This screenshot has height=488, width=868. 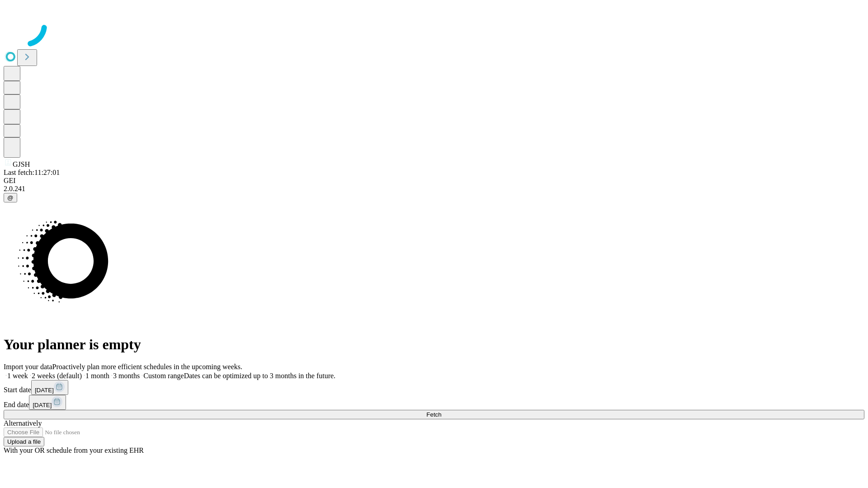 I want to click on span: 2 weeks (default), so click(x=57, y=376).